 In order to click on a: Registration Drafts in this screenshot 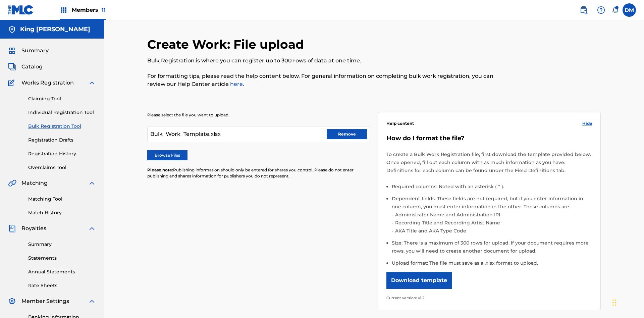, I will do `click(62, 140)`.